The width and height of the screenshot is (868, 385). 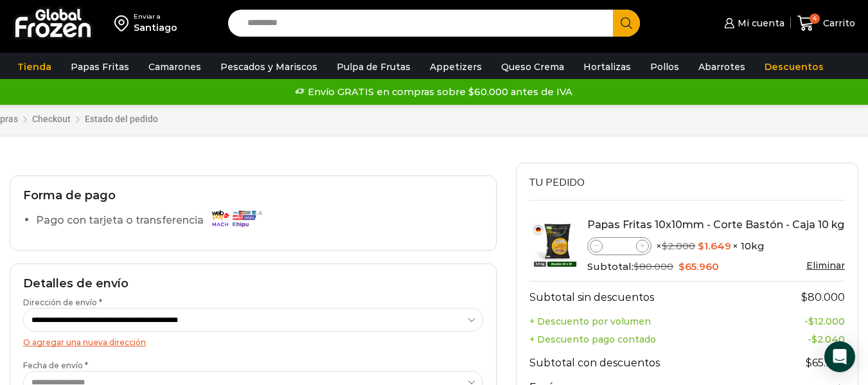 What do you see at coordinates (714, 246) in the screenshot?
I see `bdi: 1.649` at bounding box center [714, 246].